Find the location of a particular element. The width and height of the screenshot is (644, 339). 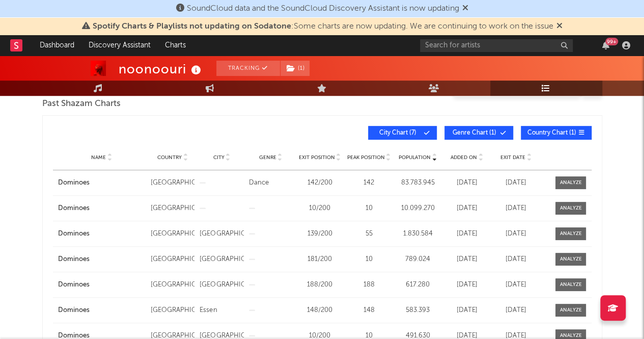

span: Peak Position is located at coordinates (366, 158).